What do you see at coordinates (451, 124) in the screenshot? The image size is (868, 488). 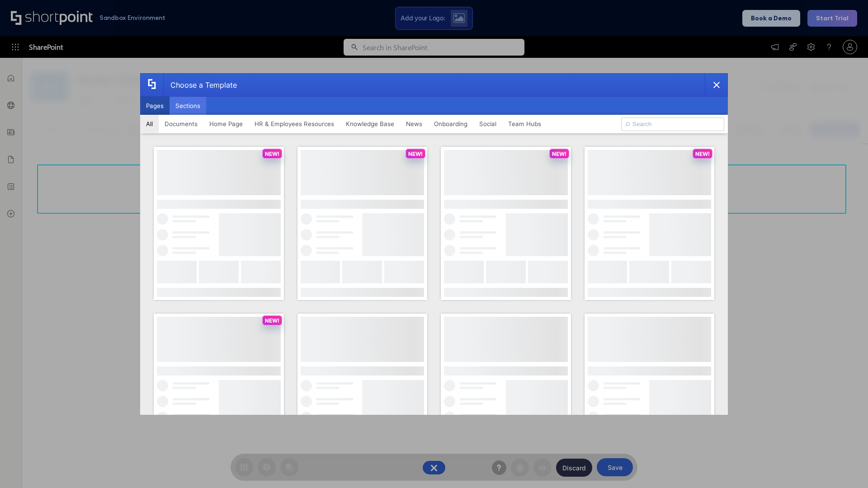 I see `button: Onboarding` at bounding box center [451, 124].